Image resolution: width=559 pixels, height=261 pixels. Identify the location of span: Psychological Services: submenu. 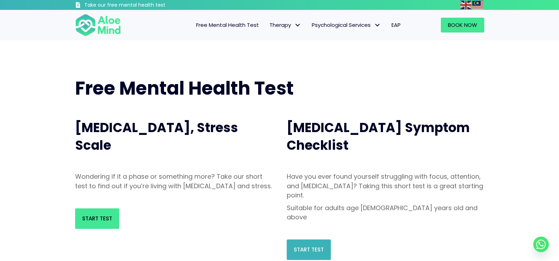
(377, 25).